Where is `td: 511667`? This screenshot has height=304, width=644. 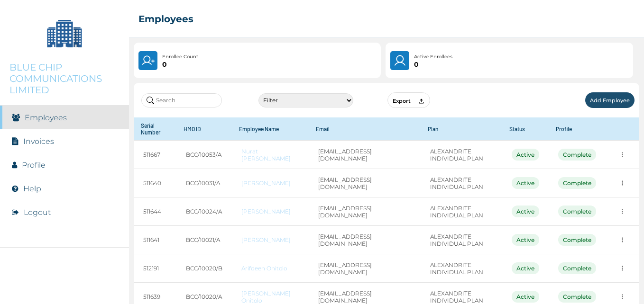
td: 511667 is located at coordinates (155, 155).